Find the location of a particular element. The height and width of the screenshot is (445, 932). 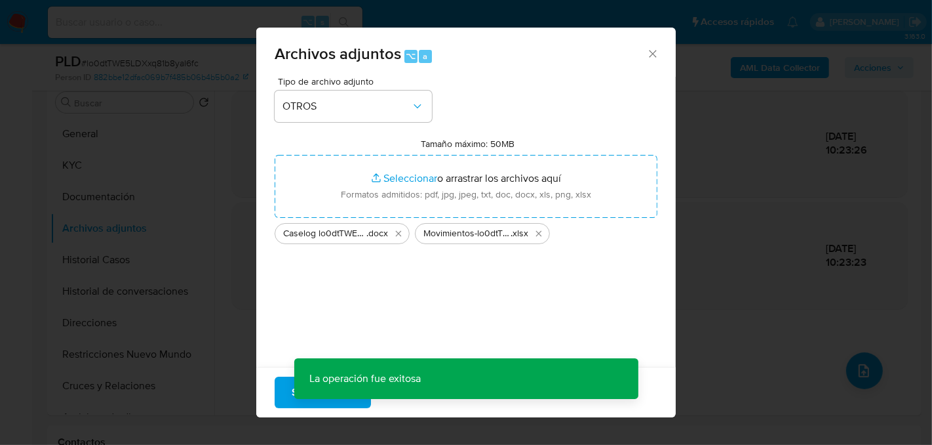

p: La operación fue exitosa is located at coordinates (366, 378).